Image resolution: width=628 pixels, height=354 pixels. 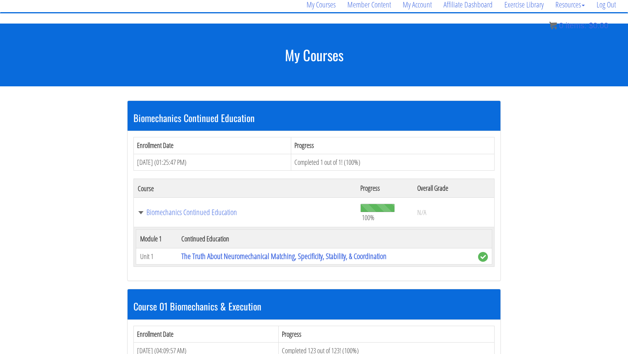 I want to click on span: 0, so click(x=561, y=26).